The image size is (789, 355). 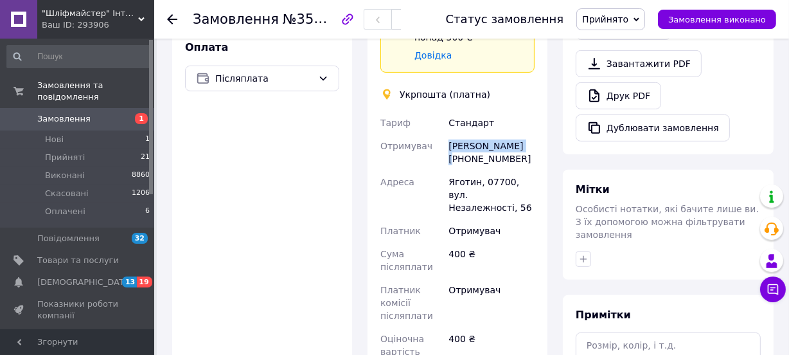 I want to click on span: "Шліфмайстер" Інтернет-магазин, so click(x=90, y=13).